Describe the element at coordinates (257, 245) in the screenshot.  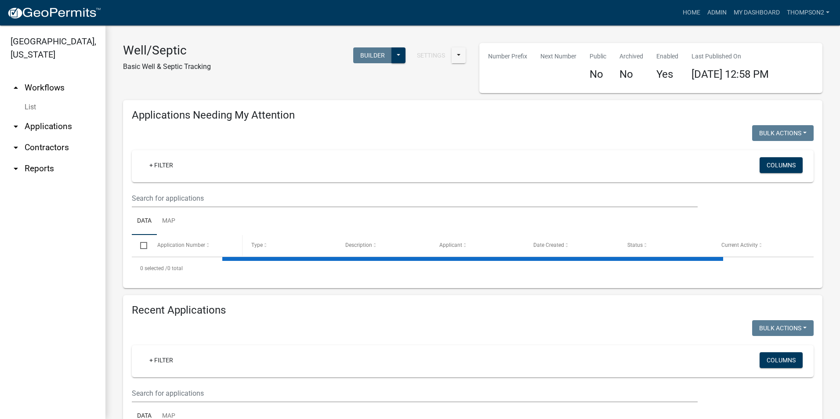
I see `span: Type` at that location.